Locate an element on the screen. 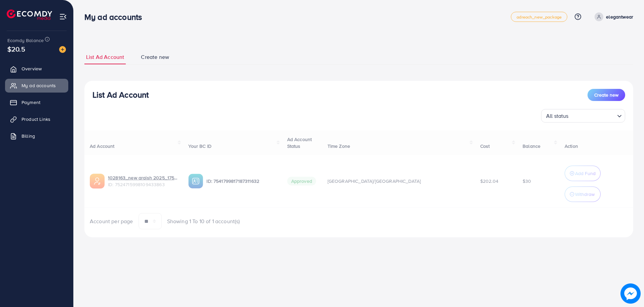 Image resolution: width=644 pixels, height=307 pixels. span: $20.5 is located at coordinates (16, 49).